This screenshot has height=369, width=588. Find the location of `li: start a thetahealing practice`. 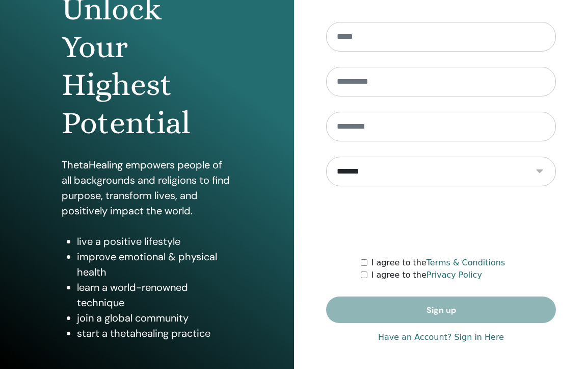

li: start a thetahealing practice is located at coordinates (154, 333).